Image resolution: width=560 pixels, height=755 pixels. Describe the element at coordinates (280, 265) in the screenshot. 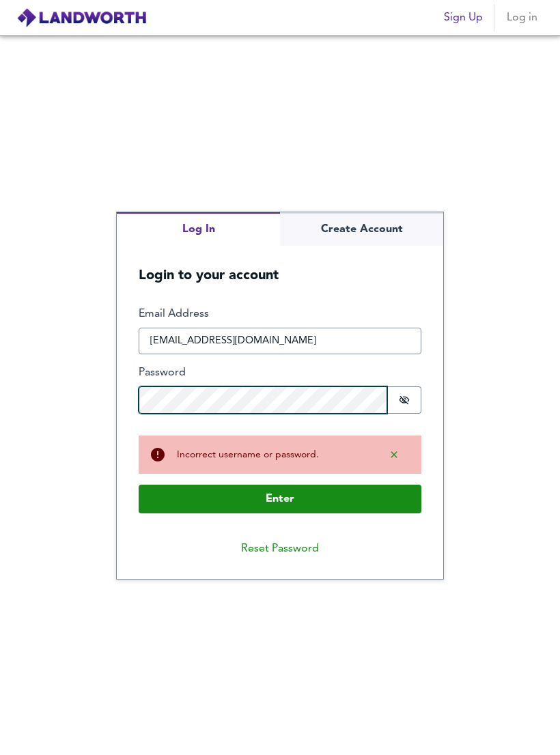

I see `h5: Login to your account` at that location.